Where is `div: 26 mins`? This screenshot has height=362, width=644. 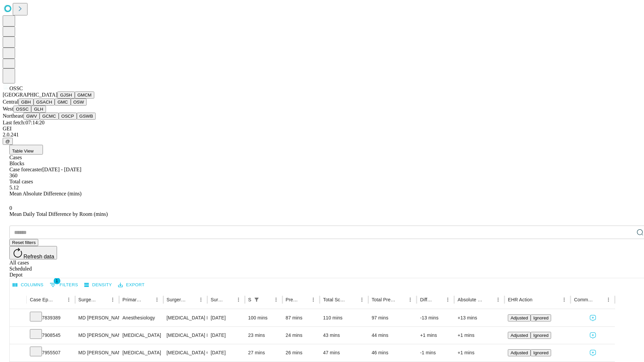
div: 26 mins is located at coordinates (301, 352).